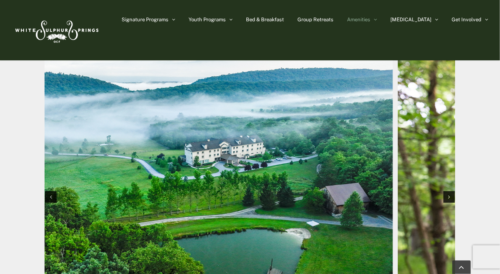 This screenshot has width=500, height=274. I want to click on span: Bed & Breakfast, so click(265, 19).